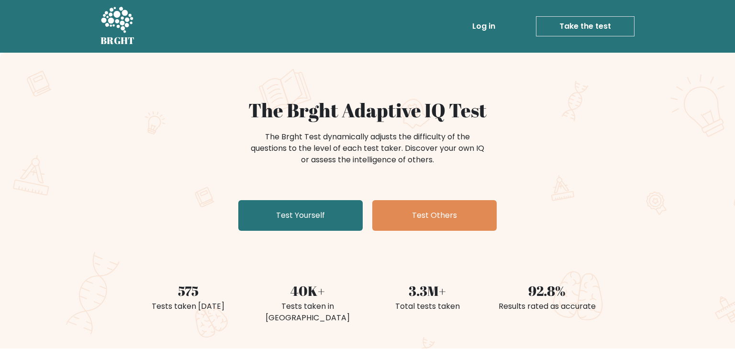 This screenshot has height=350, width=735. I want to click on a: Test Yourself, so click(301, 215).